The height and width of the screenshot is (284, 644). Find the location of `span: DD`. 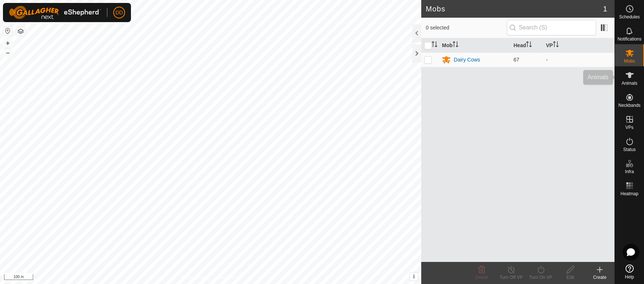

span: DD is located at coordinates (119, 12).